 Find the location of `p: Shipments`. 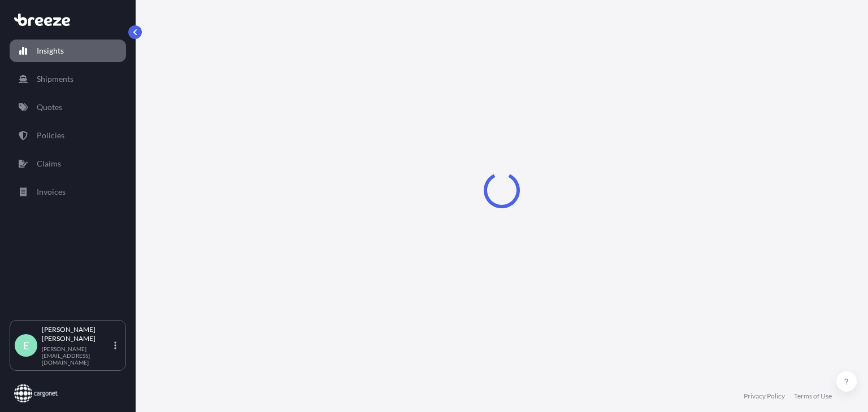

p: Shipments is located at coordinates (55, 79).